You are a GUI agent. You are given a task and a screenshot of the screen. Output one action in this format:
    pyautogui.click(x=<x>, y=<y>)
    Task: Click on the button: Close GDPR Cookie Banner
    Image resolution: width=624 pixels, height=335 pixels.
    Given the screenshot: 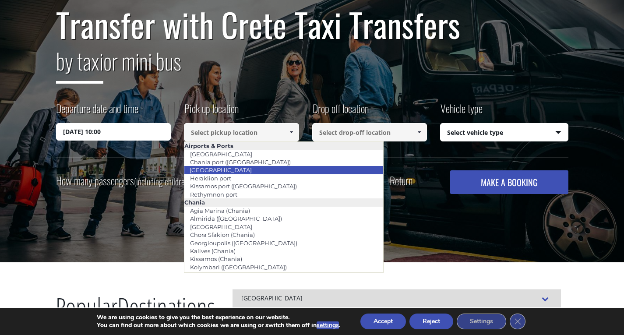 What is the action you would take?
    pyautogui.click(x=517, y=321)
    